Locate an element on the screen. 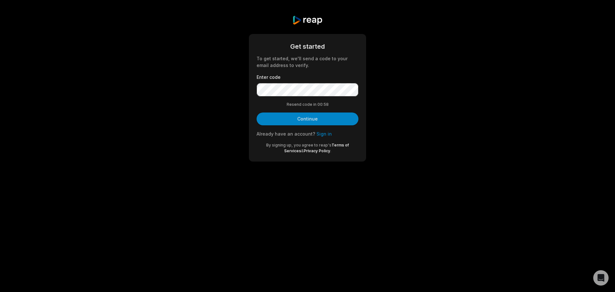  a: Sign in is located at coordinates (324, 134).